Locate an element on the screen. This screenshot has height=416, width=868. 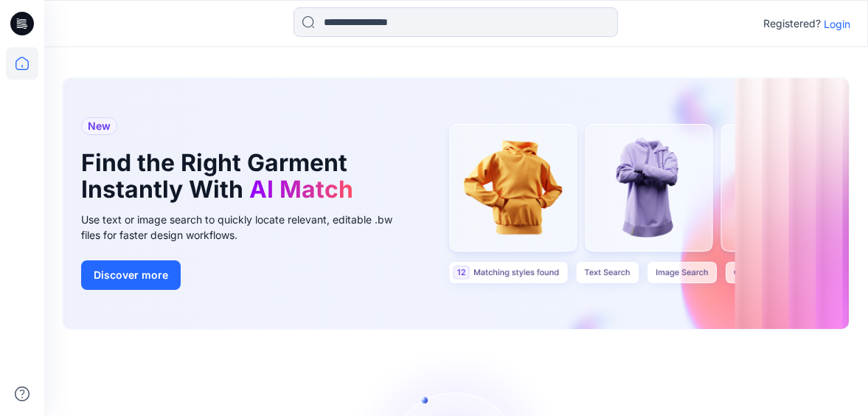
p: Registered? is located at coordinates (792, 24).